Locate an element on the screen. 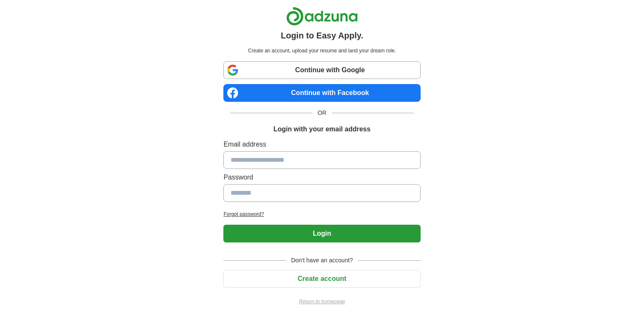 This screenshot has height=332, width=644. h2: Forgot password? is located at coordinates (322, 214).